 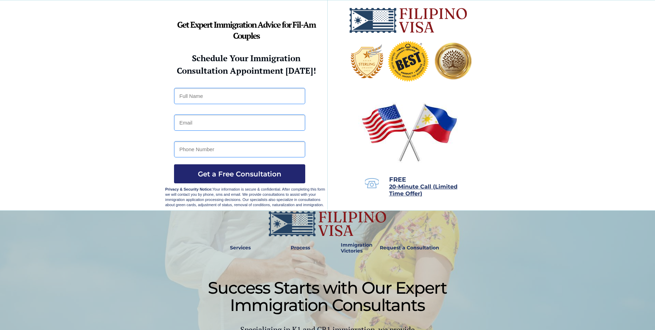 What do you see at coordinates (240, 96) in the screenshot?
I see `input: Full Name` at bounding box center [240, 96].